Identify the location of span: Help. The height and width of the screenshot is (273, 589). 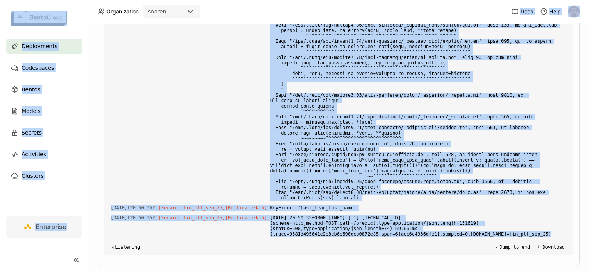
(555, 12).